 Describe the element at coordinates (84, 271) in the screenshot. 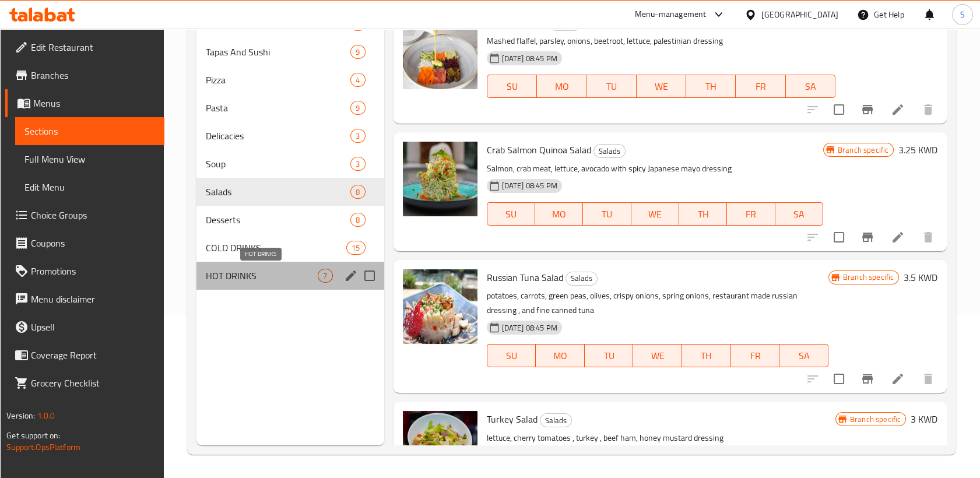

I see `a: Promotions` at that location.